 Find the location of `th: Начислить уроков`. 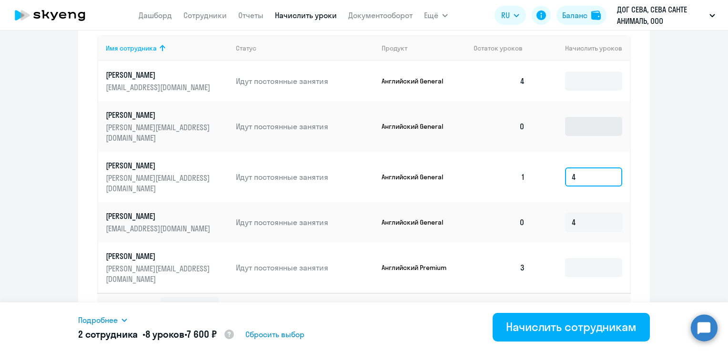

th: Начислить уроков is located at coordinates (581, 48).